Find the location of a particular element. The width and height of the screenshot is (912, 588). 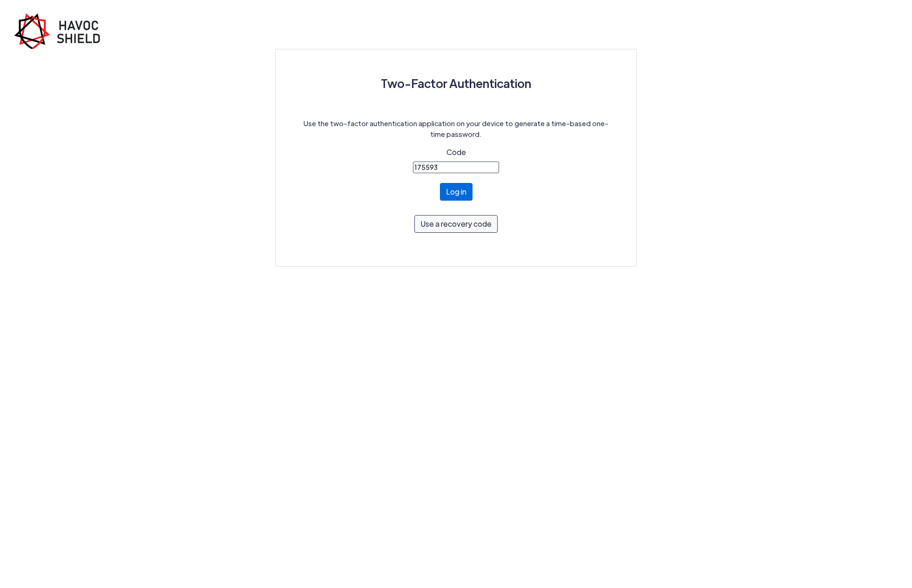

button: Use a recovery code is located at coordinates (456, 224).